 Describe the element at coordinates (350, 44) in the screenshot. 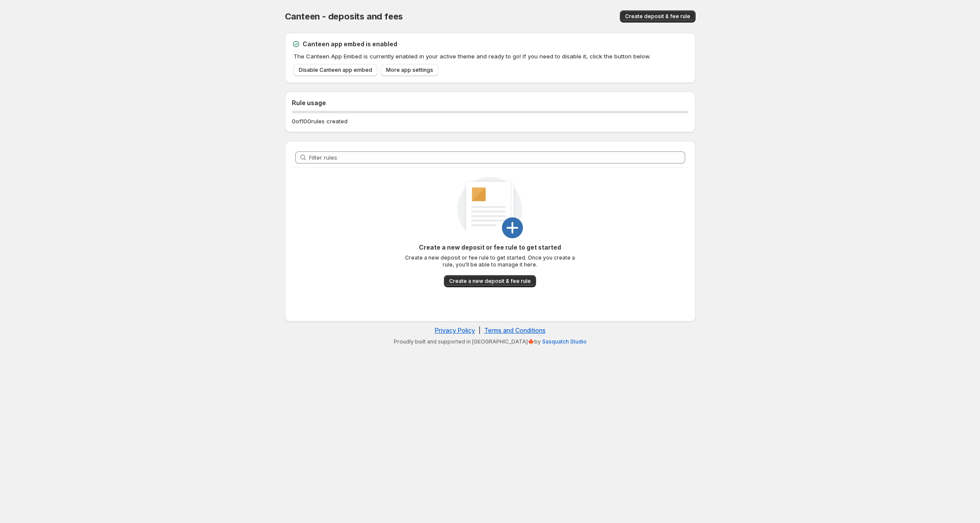

I see `h2: Canteen app embed is enabled` at that location.